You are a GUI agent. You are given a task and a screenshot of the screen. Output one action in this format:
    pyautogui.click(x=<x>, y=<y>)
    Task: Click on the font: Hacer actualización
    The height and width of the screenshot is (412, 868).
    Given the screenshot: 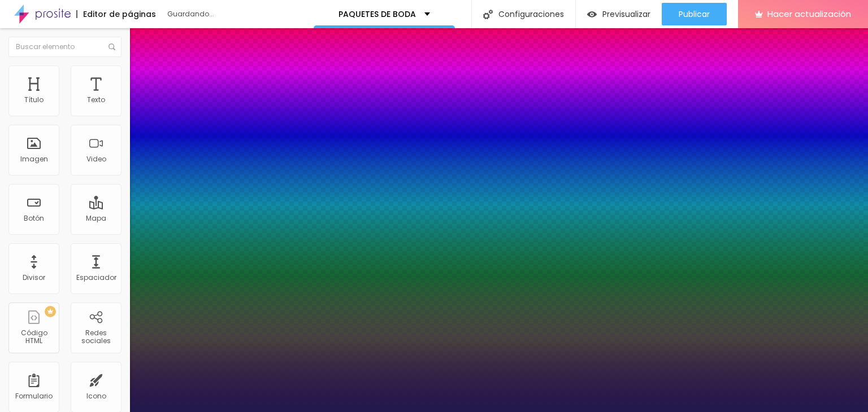 What is the action you would take?
    pyautogui.click(x=809, y=14)
    